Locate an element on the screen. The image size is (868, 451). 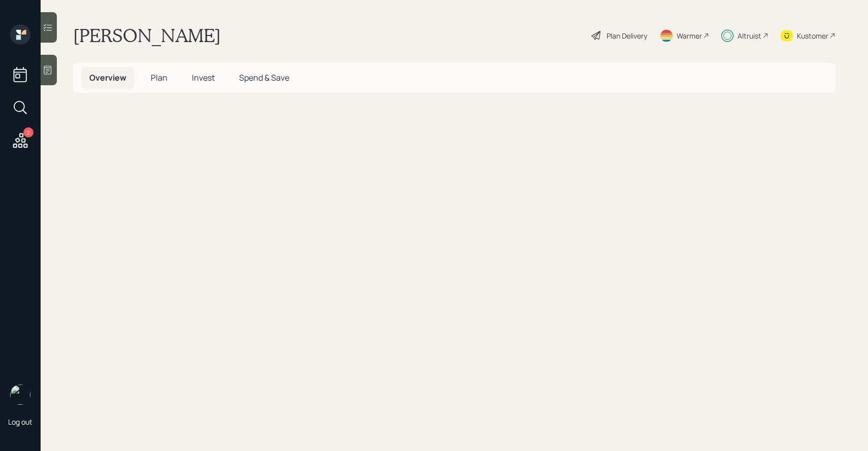
div: Log out is located at coordinates (20, 421).